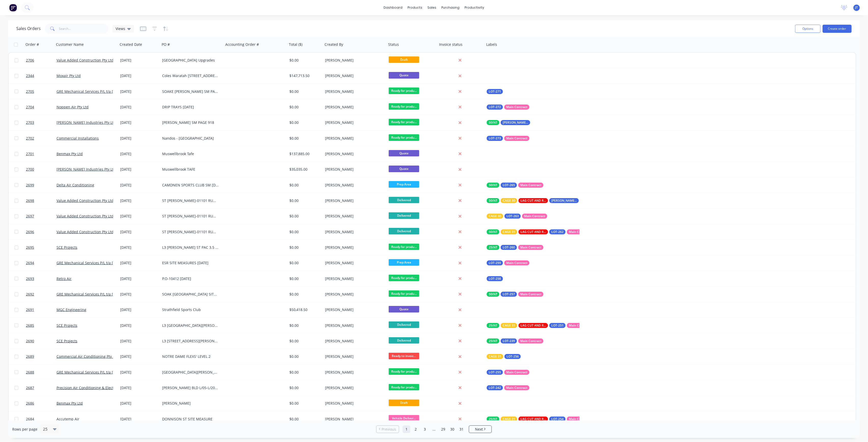  Describe the element at coordinates (509, 326) in the screenshot. I see `span: CAGE 31` at that location.